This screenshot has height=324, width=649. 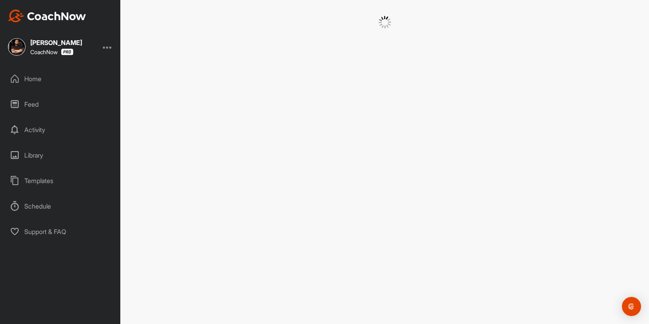 What do you see at coordinates (47, 16) in the screenshot?
I see `img: CoachNow` at bounding box center [47, 16].